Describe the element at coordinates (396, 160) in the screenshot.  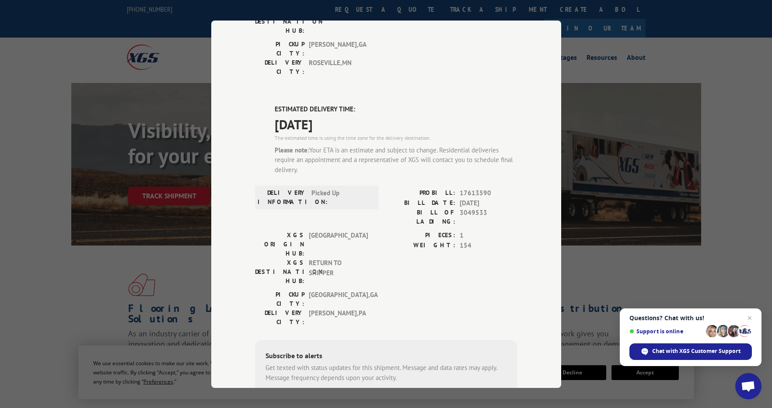
I see `div: Your ETA is an estimate and subject to change. Residential deliveries require an appointment and ...` at that location.